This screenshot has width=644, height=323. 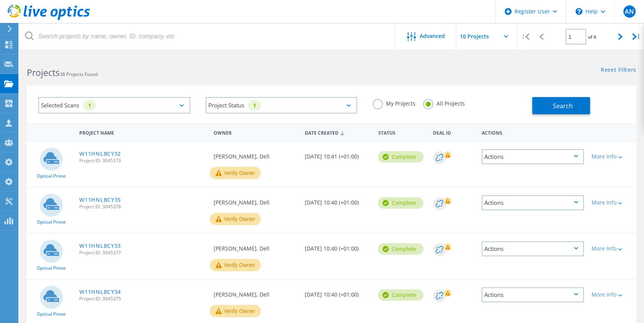 What do you see at coordinates (444, 102) in the screenshot?
I see `label: All Projects` at bounding box center [444, 102].